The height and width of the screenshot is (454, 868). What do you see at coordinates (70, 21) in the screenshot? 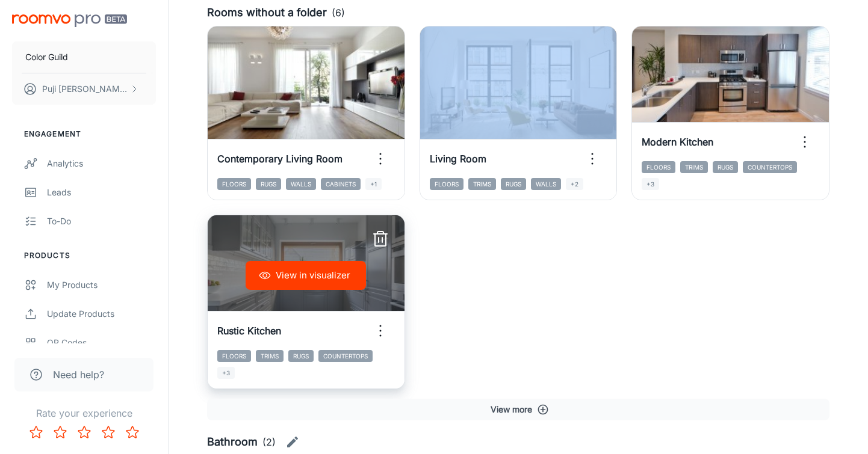
I see `img: Roomvo PRO Beta` at bounding box center [70, 21].